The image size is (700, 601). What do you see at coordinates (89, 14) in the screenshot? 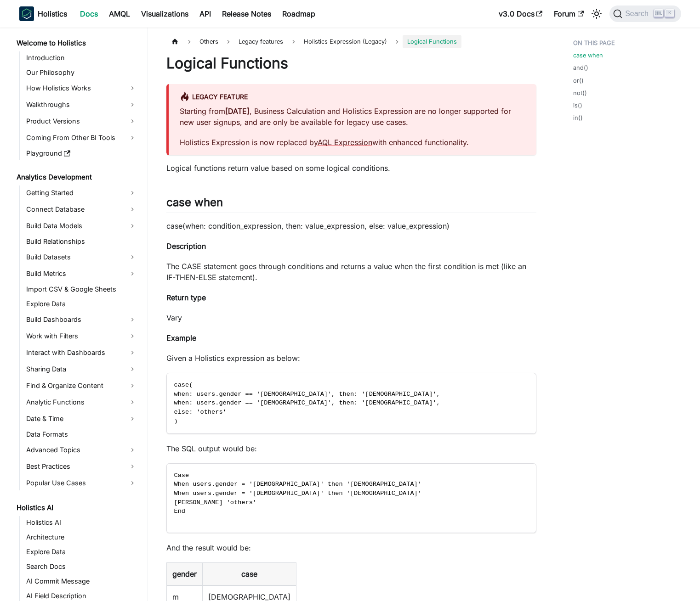
I see `a: Docs` at bounding box center [89, 14].